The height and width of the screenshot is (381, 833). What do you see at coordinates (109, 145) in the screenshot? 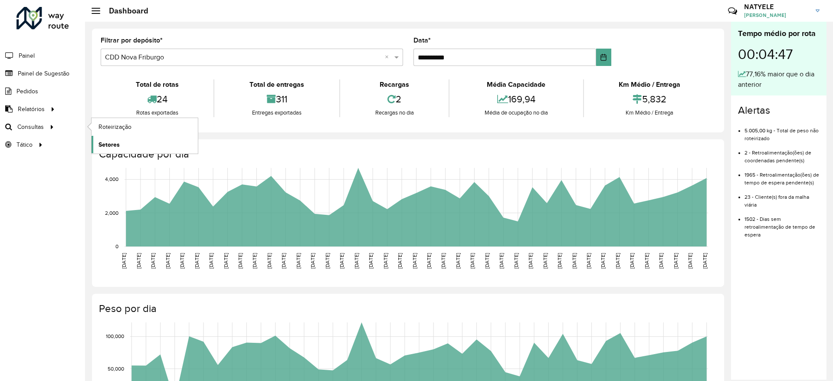
I see `span: Setores` at bounding box center [109, 145].